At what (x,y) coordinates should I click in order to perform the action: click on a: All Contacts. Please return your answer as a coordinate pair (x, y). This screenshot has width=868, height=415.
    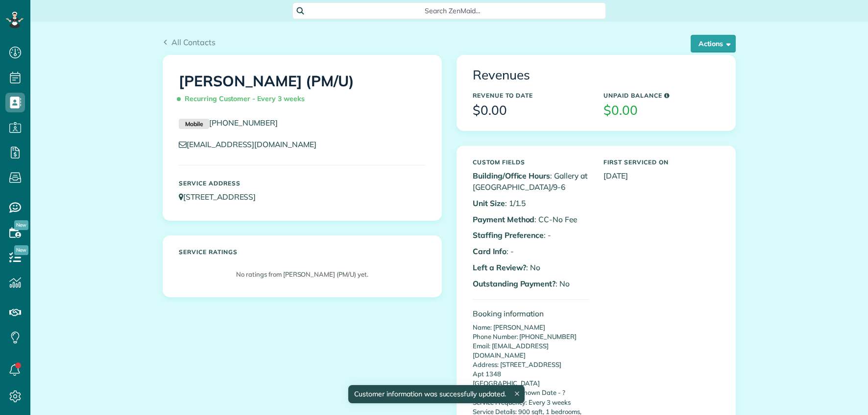
    Looking at the image, I should click on (189, 42).